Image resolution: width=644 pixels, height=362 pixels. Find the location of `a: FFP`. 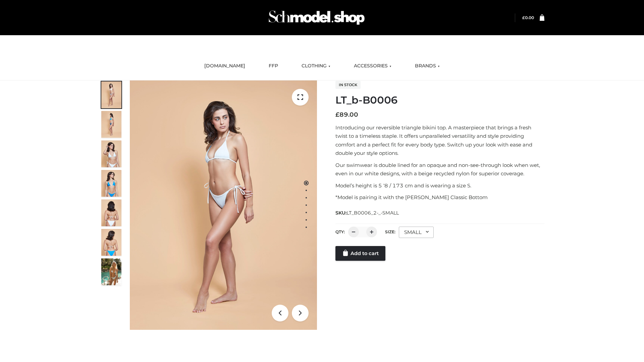

a: FFP is located at coordinates (273, 66).